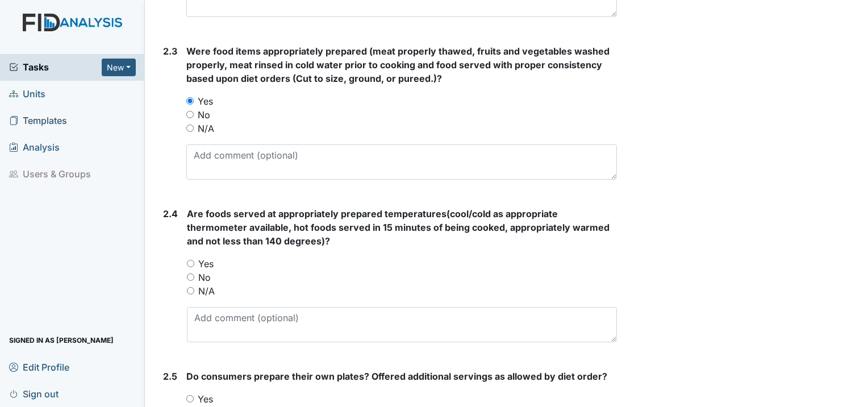 Image resolution: width=868 pixels, height=407 pixels. What do you see at coordinates (170, 214) in the screenshot?
I see `label: 2.4` at bounding box center [170, 214].